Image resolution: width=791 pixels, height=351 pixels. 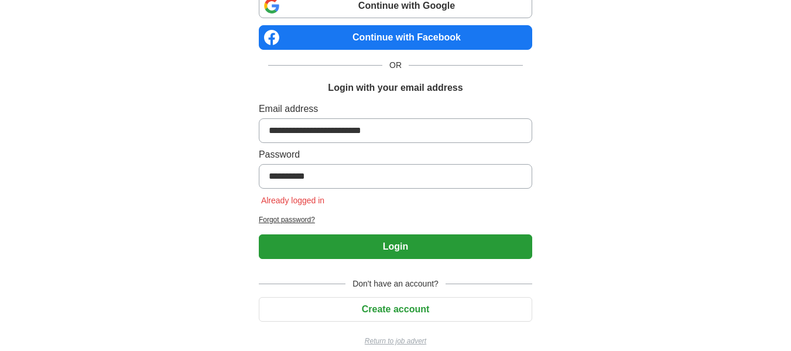 I want to click on button: Login, so click(x=395, y=246).